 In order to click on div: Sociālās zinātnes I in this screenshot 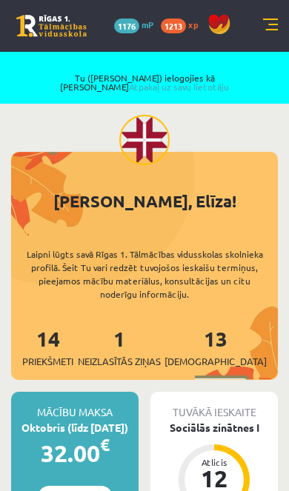, I will do `click(214, 428)`.